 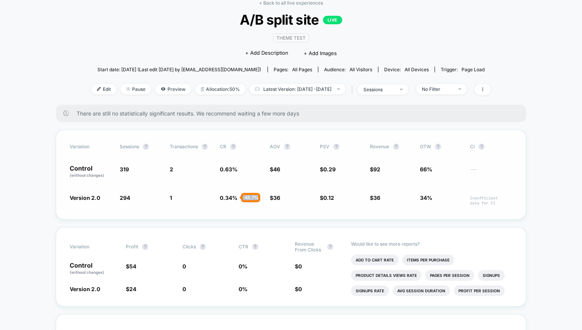 I want to click on div: Pages:, so click(x=293, y=69).